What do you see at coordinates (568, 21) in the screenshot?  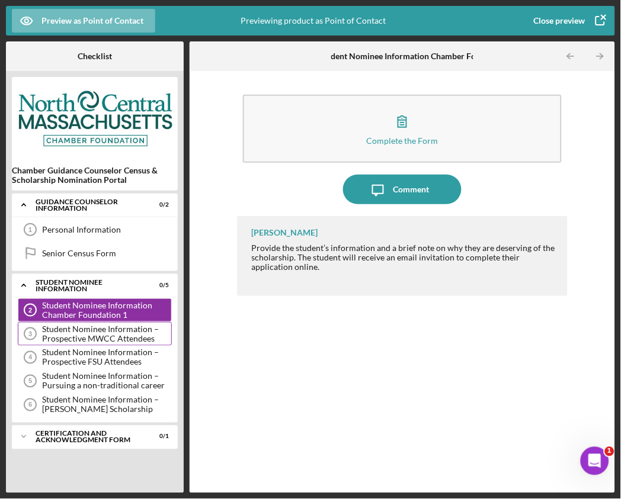 I see `a: Close preview` at bounding box center [568, 21].